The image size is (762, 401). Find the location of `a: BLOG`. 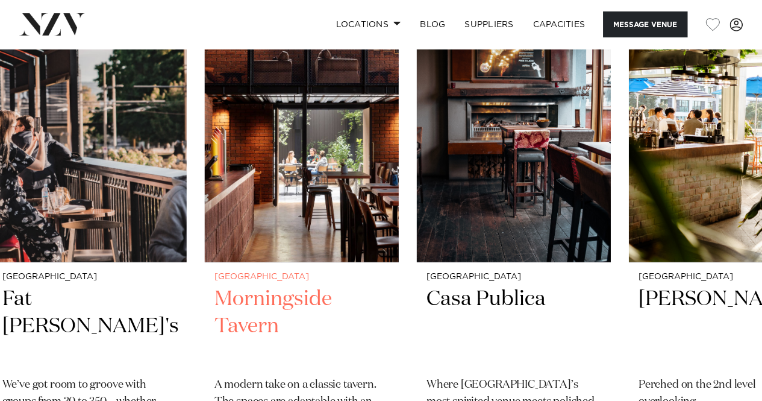

a: BLOG is located at coordinates (432, 24).